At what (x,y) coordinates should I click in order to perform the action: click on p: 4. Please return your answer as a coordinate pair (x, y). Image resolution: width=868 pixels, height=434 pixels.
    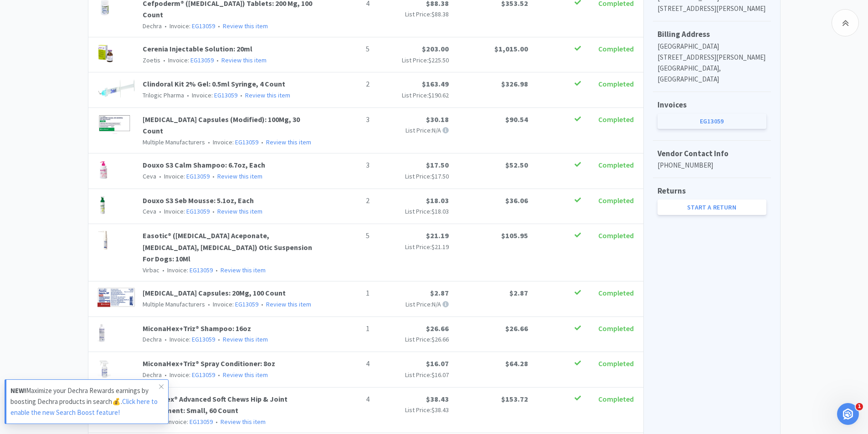
    Looking at the image, I should click on (347, 399).